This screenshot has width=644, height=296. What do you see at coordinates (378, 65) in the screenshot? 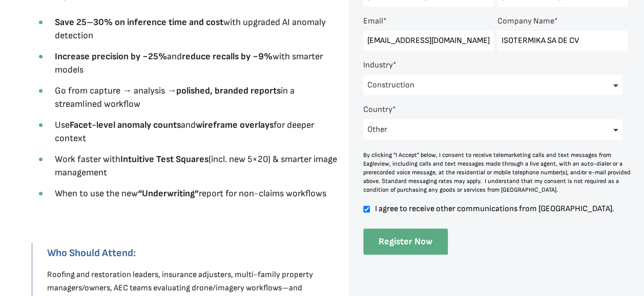
I see `span: Industry` at bounding box center [378, 65].